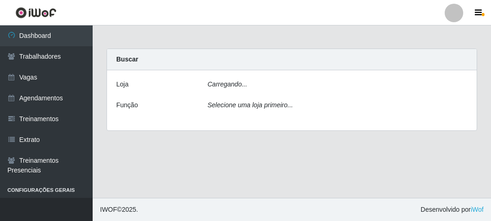 The width and height of the screenshot is (491, 221). I want to click on label: Função, so click(127, 105).